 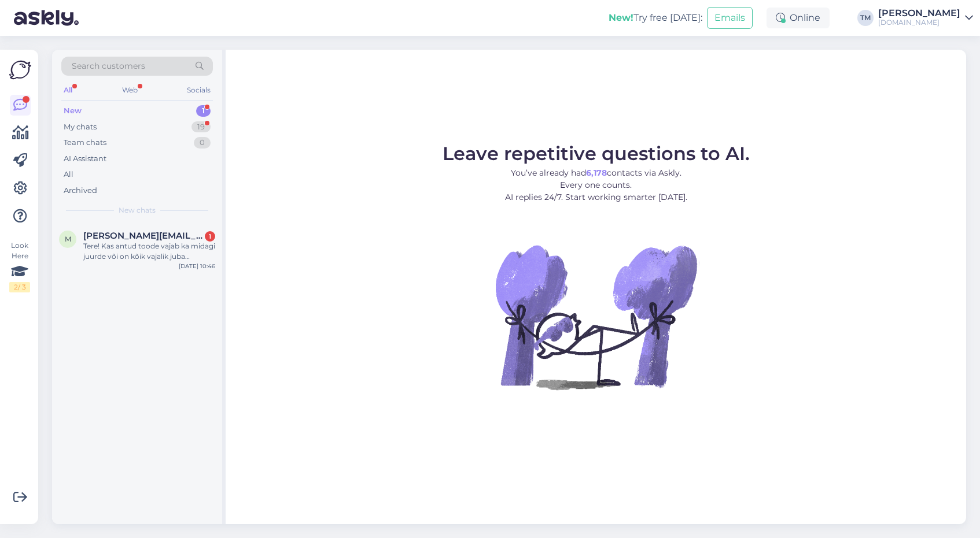 I want to click on div: TM, so click(x=865, y=18).